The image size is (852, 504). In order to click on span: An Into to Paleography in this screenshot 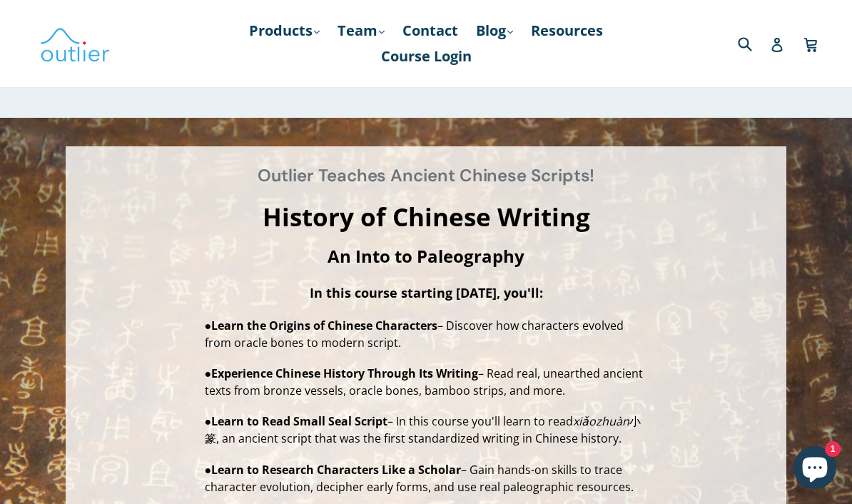, I will do `click(426, 255)`.